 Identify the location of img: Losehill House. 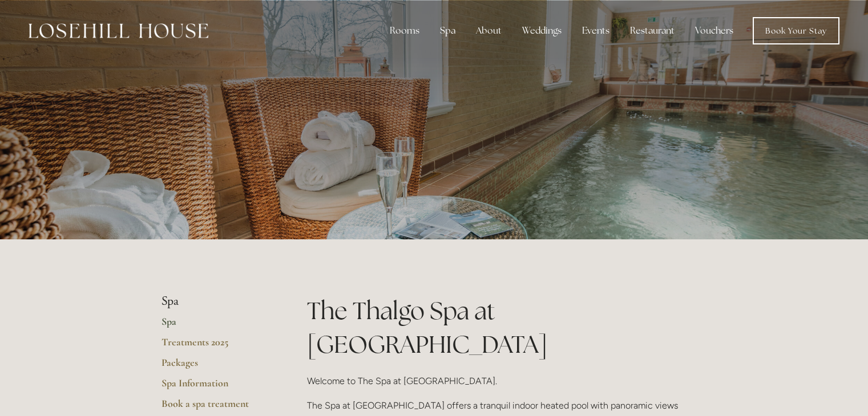
(118, 31).